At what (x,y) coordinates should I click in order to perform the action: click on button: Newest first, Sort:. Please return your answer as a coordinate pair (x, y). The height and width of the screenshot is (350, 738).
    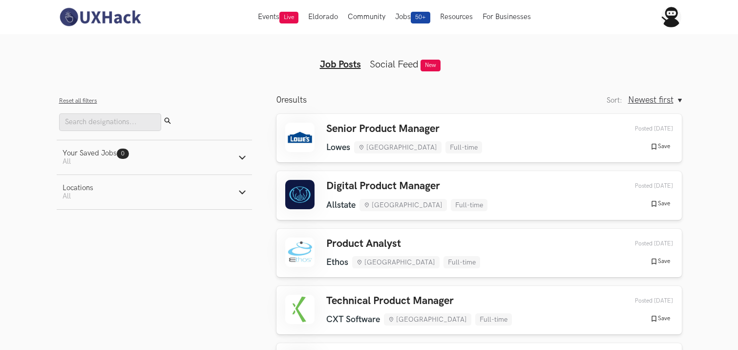
    Looking at the image, I should click on (655, 100).